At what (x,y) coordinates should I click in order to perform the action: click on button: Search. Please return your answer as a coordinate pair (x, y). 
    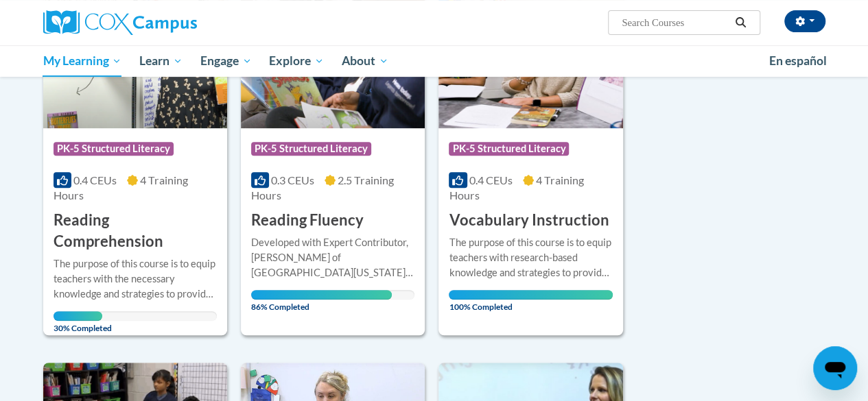
    Looking at the image, I should click on (740, 23).